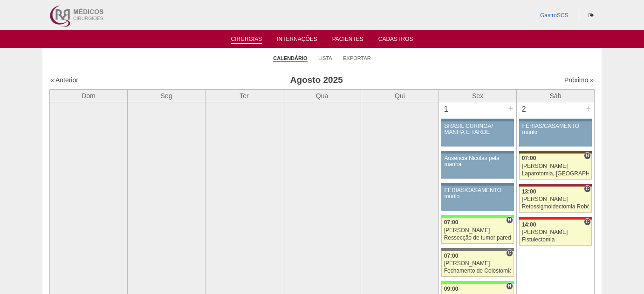  Describe the element at coordinates (555, 152) in the screenshot. I see `div: Key: Santa Joana` at that location.